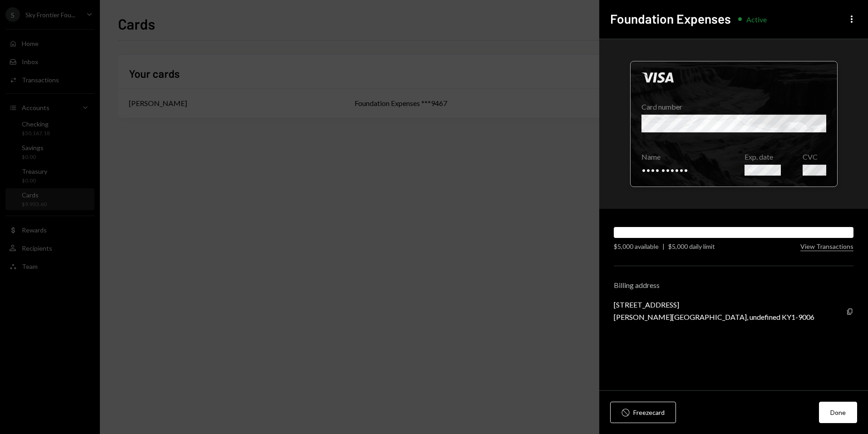 This screenshot has height=434, width=868. What do you see at coordinates (838, 412) in the screenshot?
I see `button: Done` at bounding box center [838, 412].